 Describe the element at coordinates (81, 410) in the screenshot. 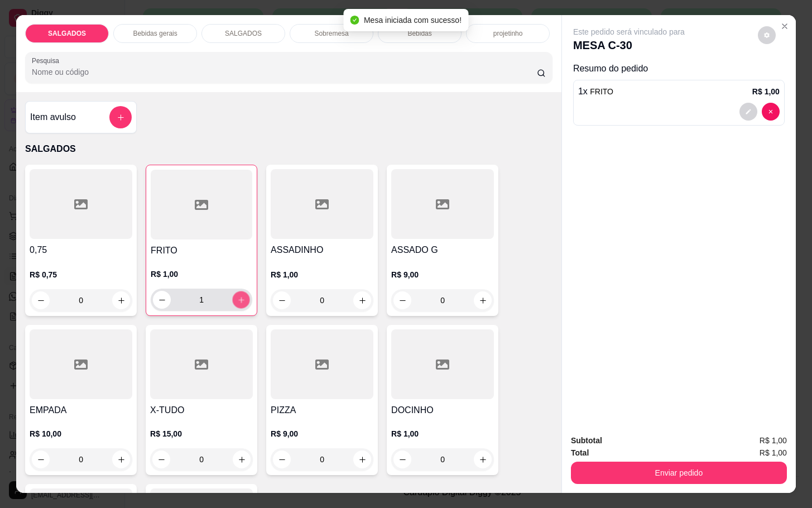

I see `h4: EMPADA` at that location.